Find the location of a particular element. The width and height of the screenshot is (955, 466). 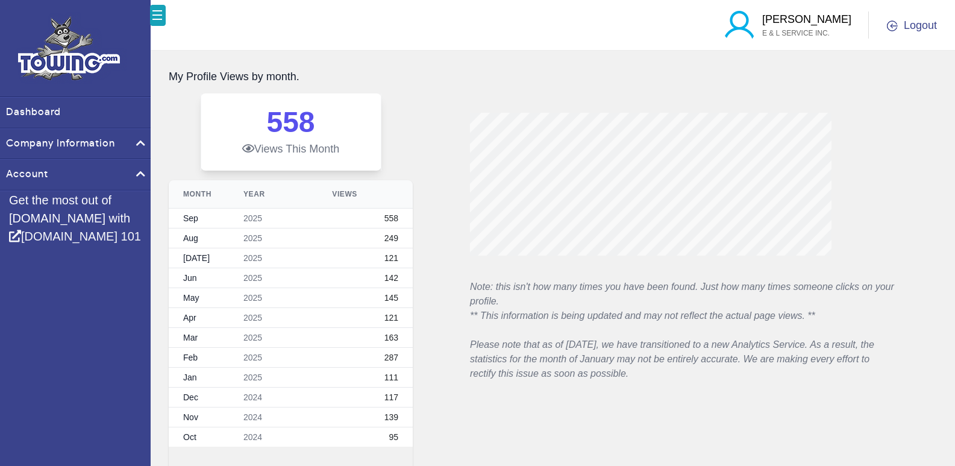

td: Oct is located at coordinates (199, 437).